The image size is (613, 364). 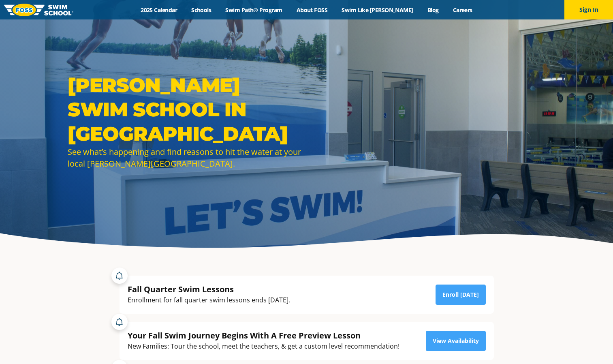 I want to click on a: About FOSS, so click(x=312, y=10).